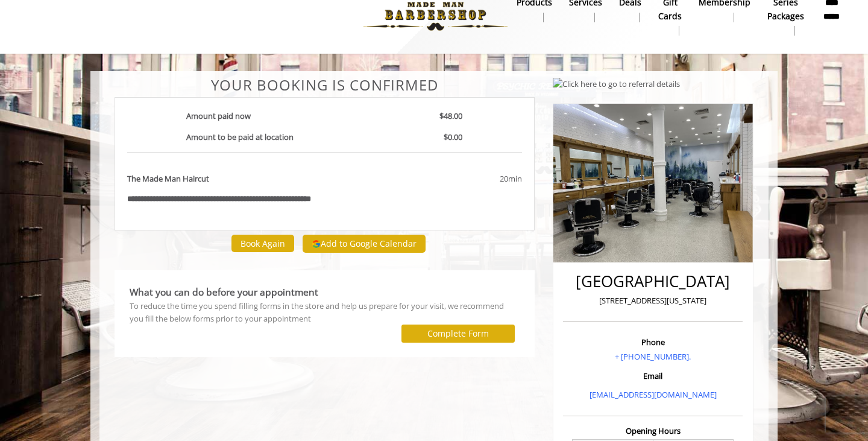 This screenshot has height=441, width=868. I want to click on b: What you can do before your appointment, so click(224, 292).